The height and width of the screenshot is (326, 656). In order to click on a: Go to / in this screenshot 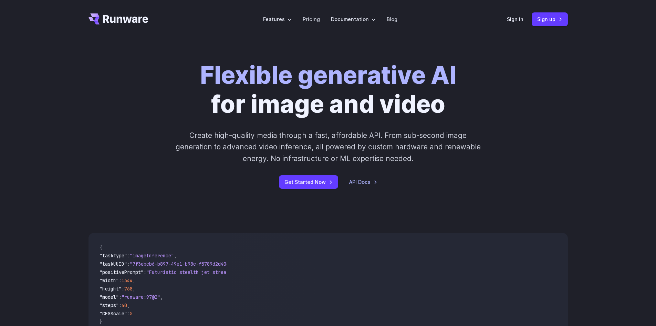, I will do `click(119, 19)`.